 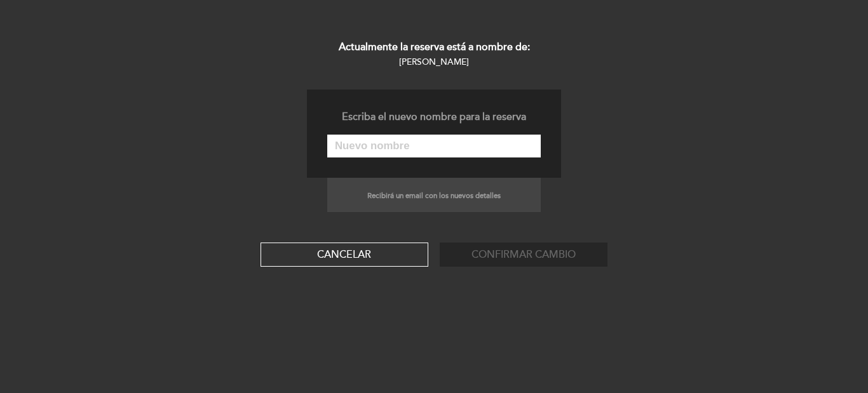 I want to click on div: Escriba el nuevo nombre para la reserva, so click(x=434, y=117).